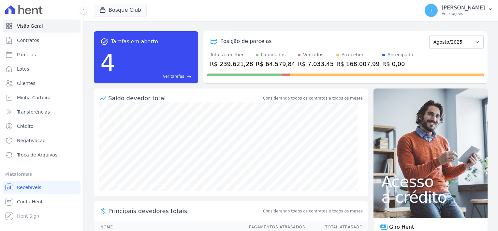 This screenshot has height=231, width=498. Describe the element at coordinates (397, 64) in the screenshot. I see `div: R$ 0,00` at that location.